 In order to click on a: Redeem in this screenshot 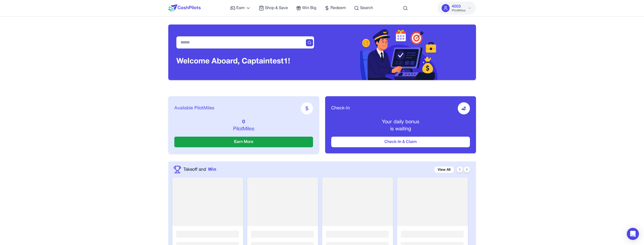, I will do `click(335, 8)`.